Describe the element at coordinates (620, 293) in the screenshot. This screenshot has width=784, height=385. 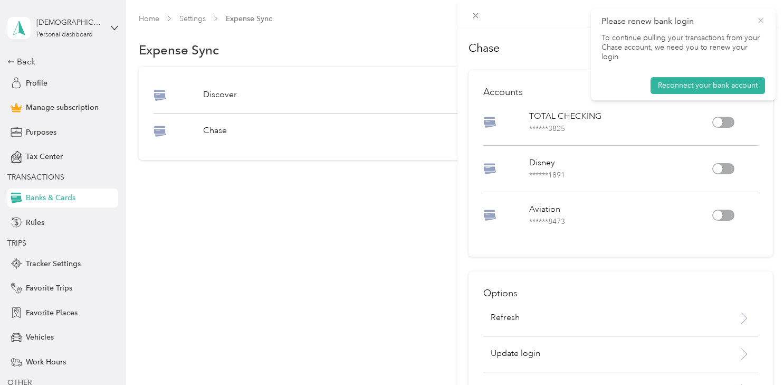
I see `h2: Options` at that location.